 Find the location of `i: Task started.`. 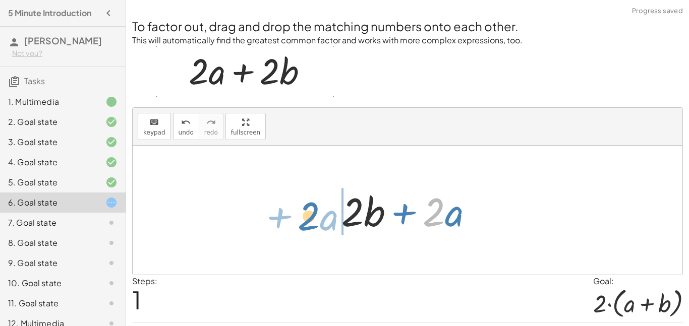

i: Task started. is located at coordinates (111, 203).